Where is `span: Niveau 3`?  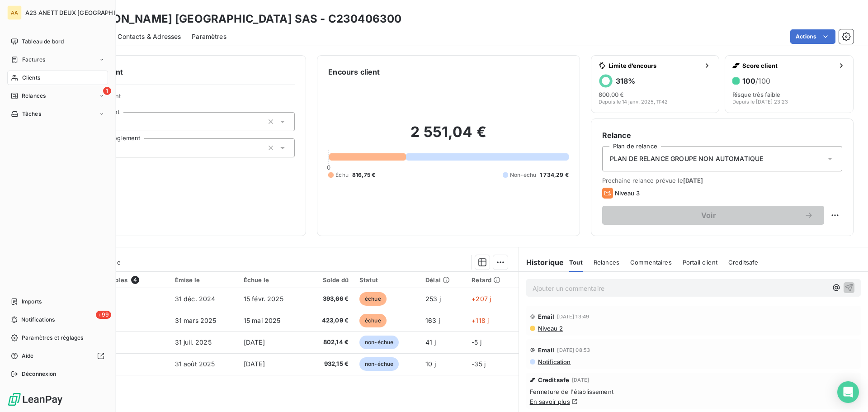 span: Niveau 3 is located at coordinates (627, 193).